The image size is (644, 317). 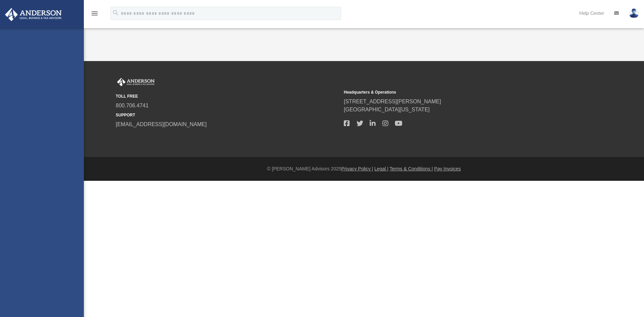 What do you see at coordinates (357, 169) in the screenshot?
I see `a: Privacy Policy |` at bounding box center [357, 169].